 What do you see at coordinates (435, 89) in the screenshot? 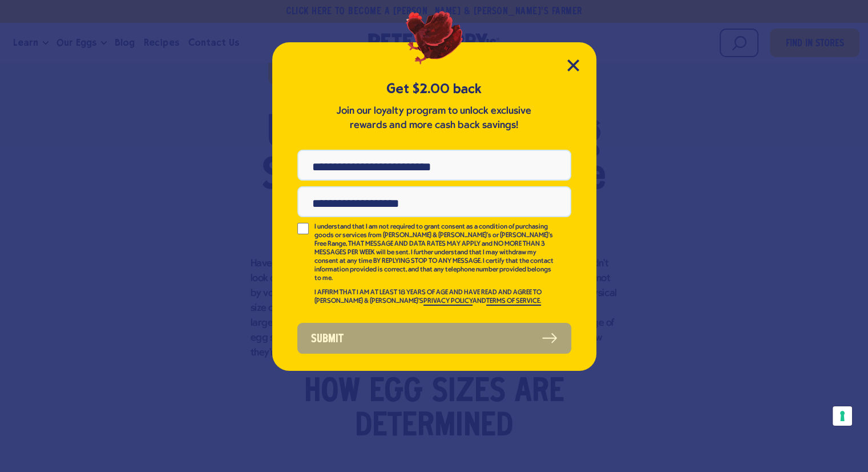
I see `h5: Get $2.00 back` at bounding box center [435, 89].